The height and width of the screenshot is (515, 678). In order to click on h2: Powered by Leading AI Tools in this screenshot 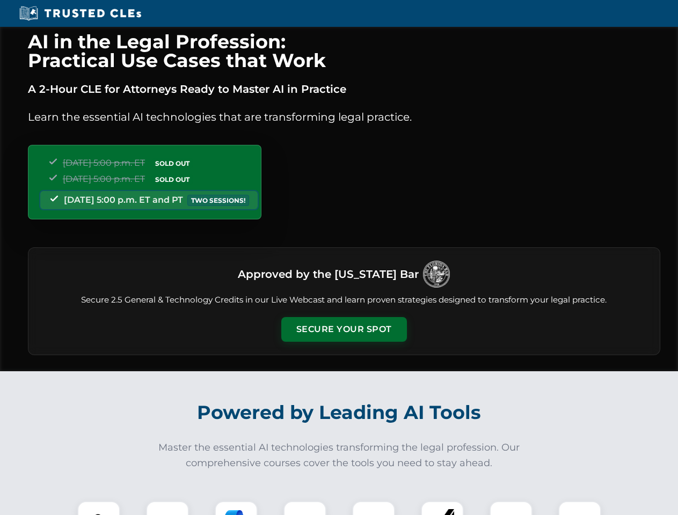, I will do `click(339, 413)`.